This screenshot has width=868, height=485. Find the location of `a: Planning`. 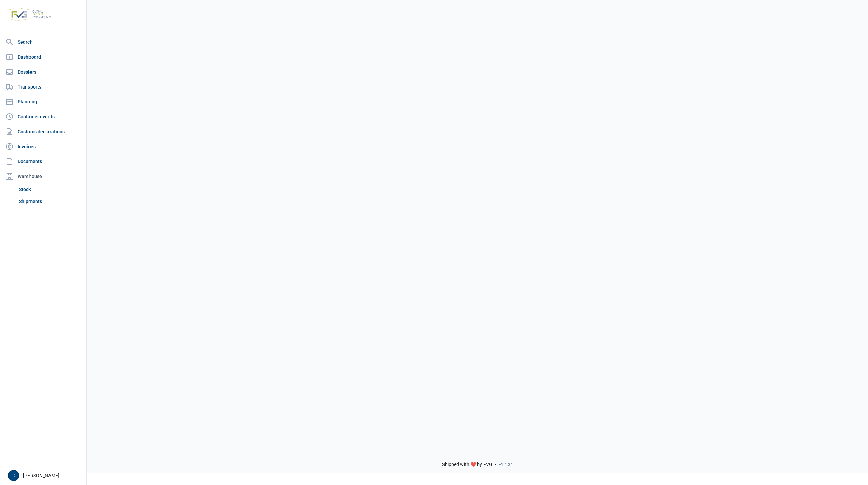

a: Planning is located at coordinates (43, 102).